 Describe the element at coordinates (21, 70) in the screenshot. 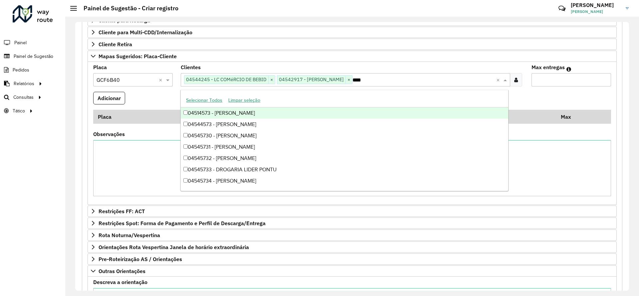

I see `span: Pedidos` at that location.